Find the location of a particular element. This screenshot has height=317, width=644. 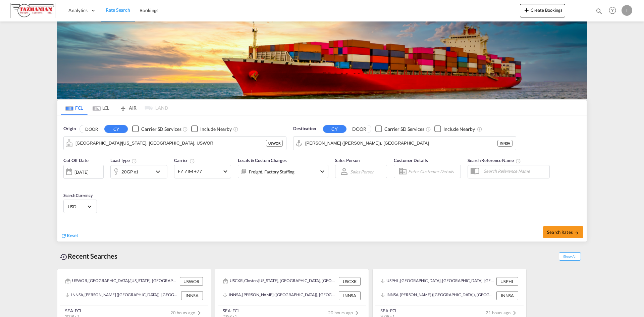

span: Carrier is located at coordinates (185, 161).